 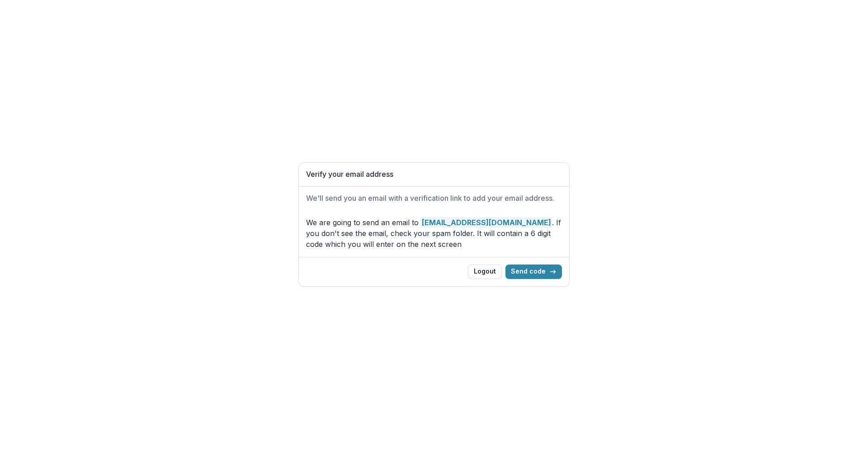 I want to click on button: Send code, so click(x=533, y=271).